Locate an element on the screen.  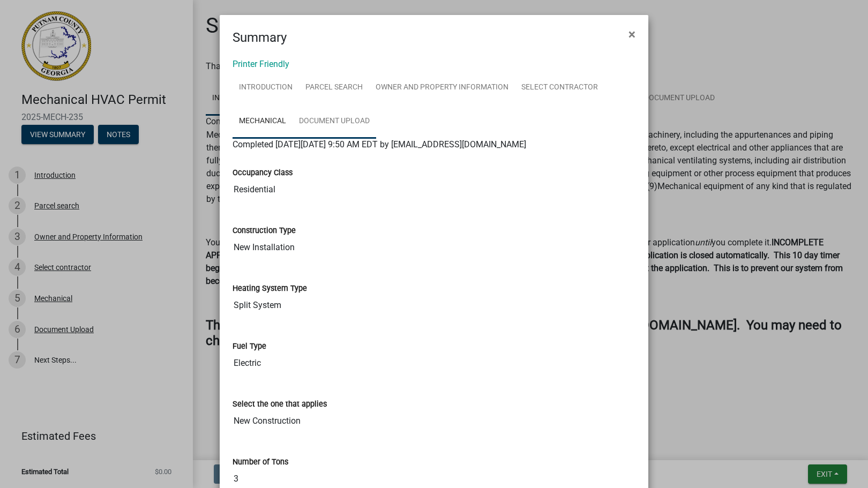
label: Heating System Type is located at coordinates (270, 289).